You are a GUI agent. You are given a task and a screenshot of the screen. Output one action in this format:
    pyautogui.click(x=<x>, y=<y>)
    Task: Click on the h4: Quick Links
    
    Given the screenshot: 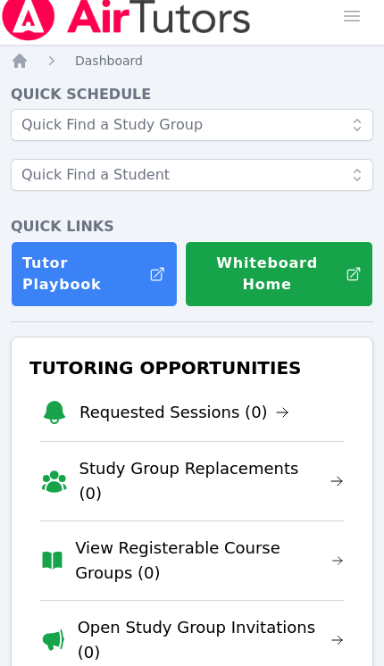 What is the action you would take?
    pyautogui.click(x=192, y=227)
    